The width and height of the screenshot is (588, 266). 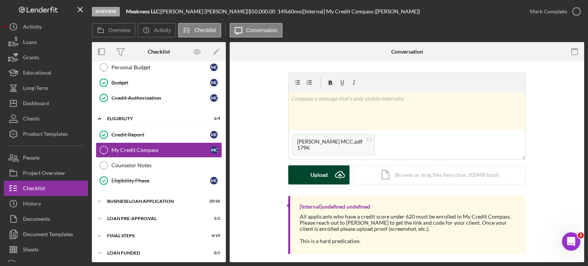 What do you see at coordinates (36, 89) in the screenshot?
I see `div: Long-Term` at bounding box center [36, 89].